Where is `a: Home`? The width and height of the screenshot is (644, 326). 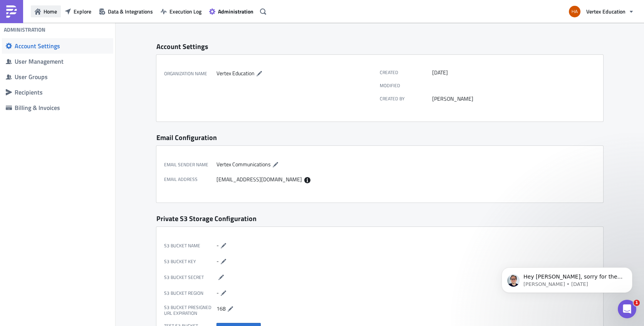
a: Home is located at coordinates (46, 11).